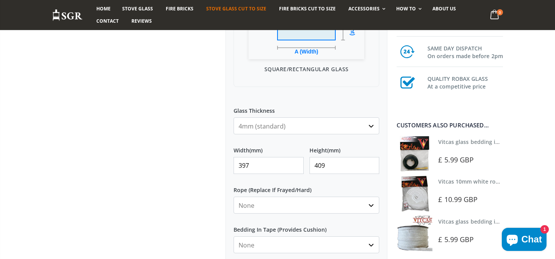  What do you see at coordinates (138, 8) in the screenshot?
I see `span: Stove Glass` at bounding box center [138, 8].